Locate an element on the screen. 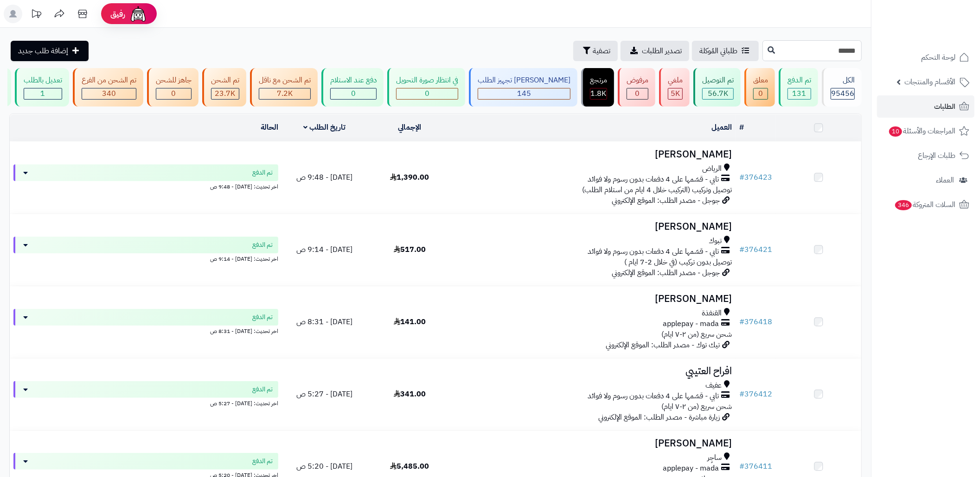  span: 5K is located at coordinates (675, 93).